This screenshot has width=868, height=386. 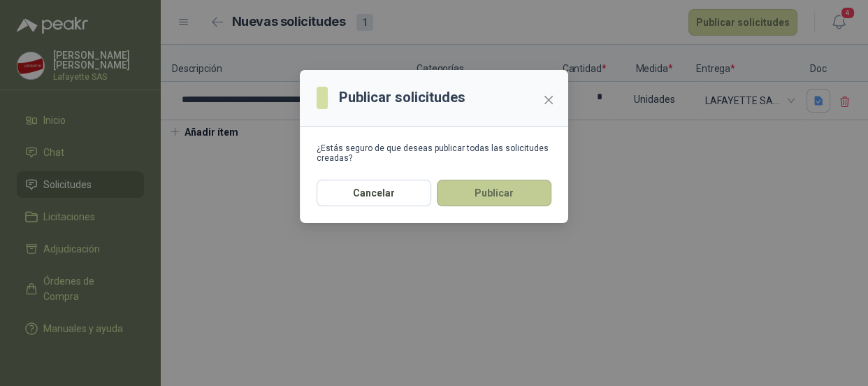 I want to click on button: Cancelar, so click(x=374, y=193).